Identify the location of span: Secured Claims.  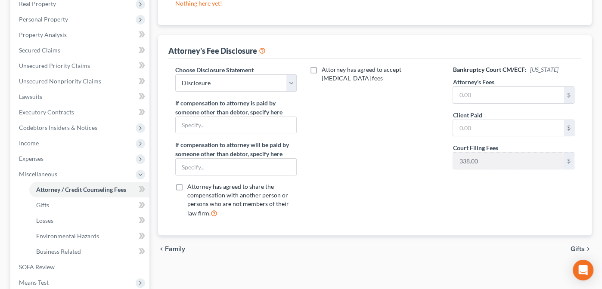
(40, 50).